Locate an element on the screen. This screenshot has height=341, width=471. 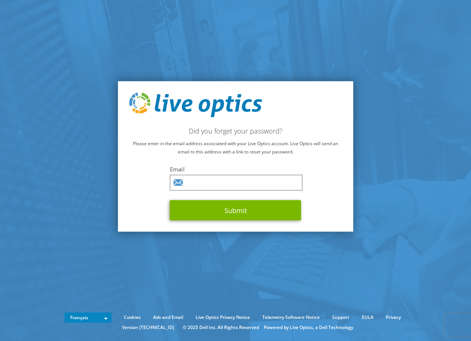
a: Ads and Email is located at coordinates (168, 317).